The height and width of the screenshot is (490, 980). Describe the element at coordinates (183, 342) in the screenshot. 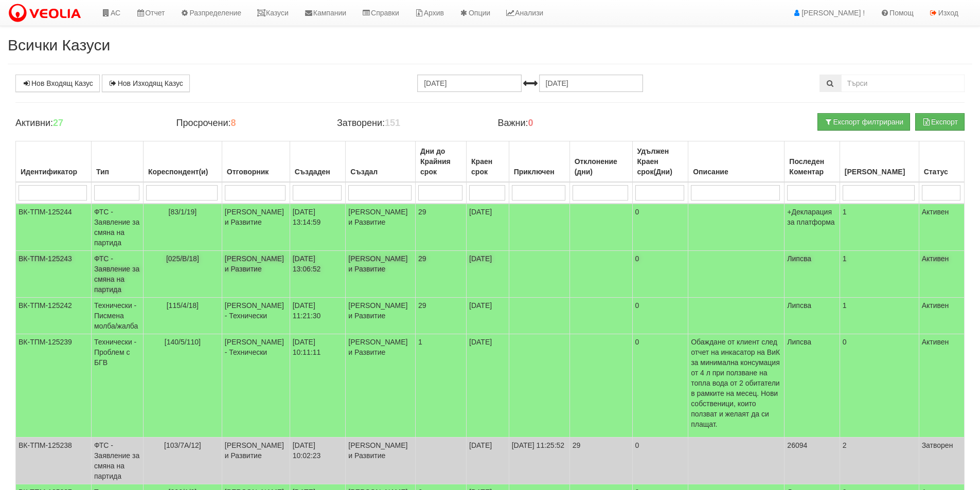

I see `span: [140/5/110]` at that location.